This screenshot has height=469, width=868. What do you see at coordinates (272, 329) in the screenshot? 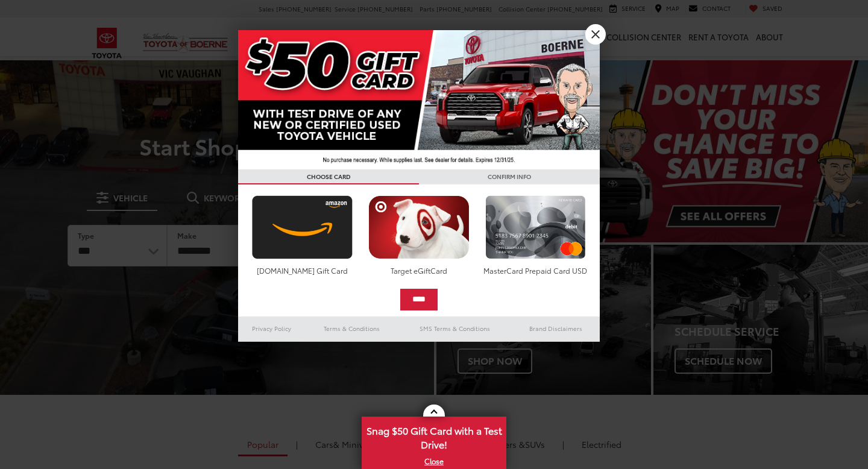
I see `a: Privacy Policy` at bounding box center [272, 329].